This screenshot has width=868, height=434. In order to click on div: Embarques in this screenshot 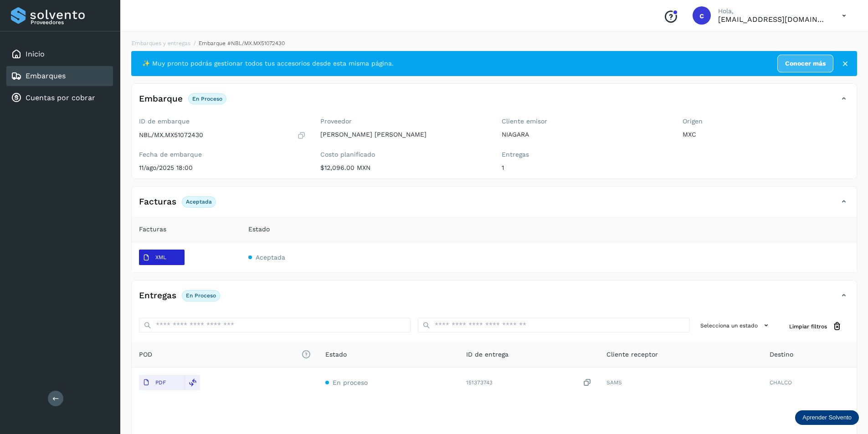, I will do `click(60, 76)`.